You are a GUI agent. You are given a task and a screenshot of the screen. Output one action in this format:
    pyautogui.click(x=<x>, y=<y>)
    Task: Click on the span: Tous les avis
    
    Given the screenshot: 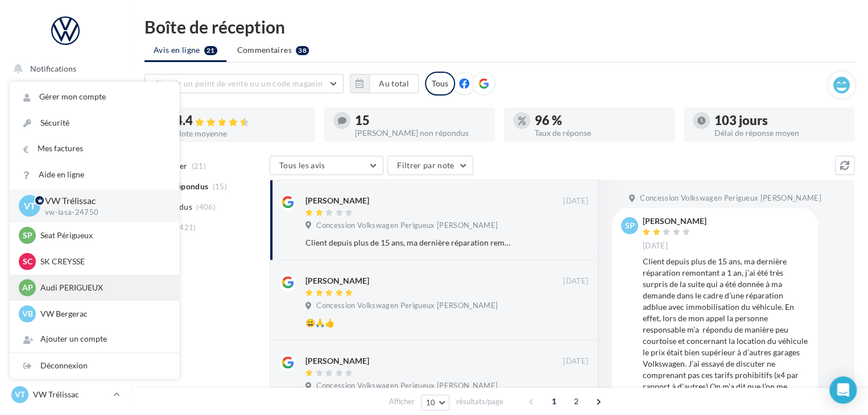 What is the action you would take?
    pyautogui.click(x=302, y=165)
    